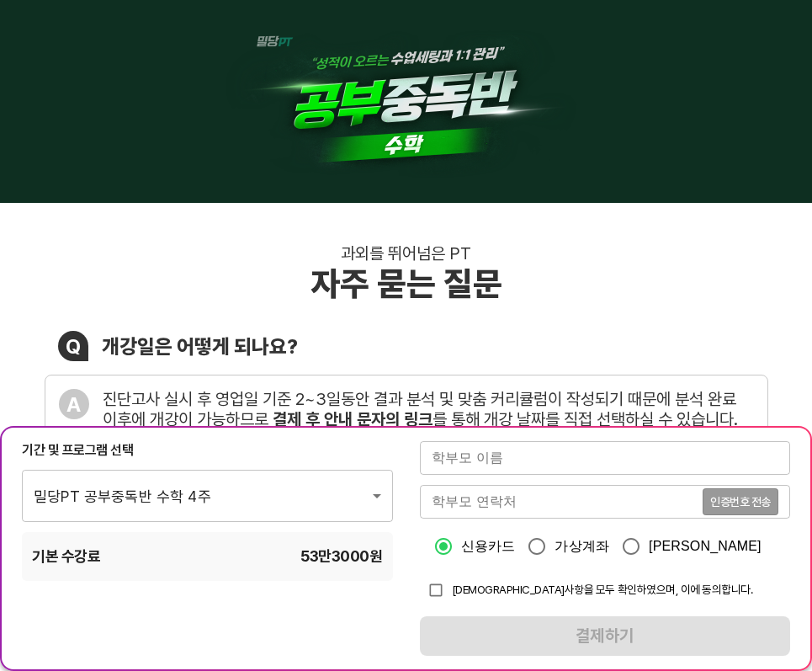  What do you see at coordinates (200, 346) in the screenshot?
I see `div: 개강일은 어떻게 되나요?` at bounding box center [200, 346].